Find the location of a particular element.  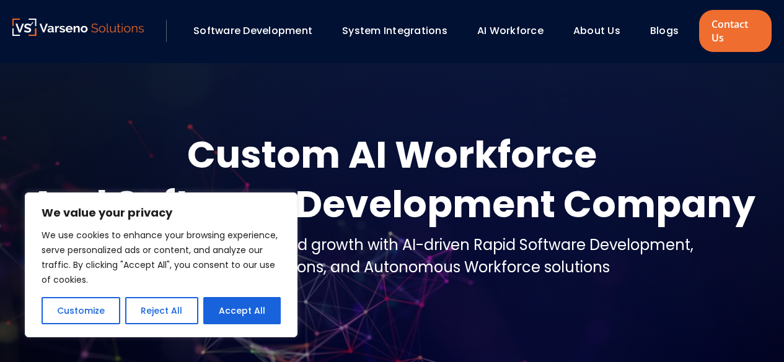

p: We value your privacy is located at coordinates (161, 213).